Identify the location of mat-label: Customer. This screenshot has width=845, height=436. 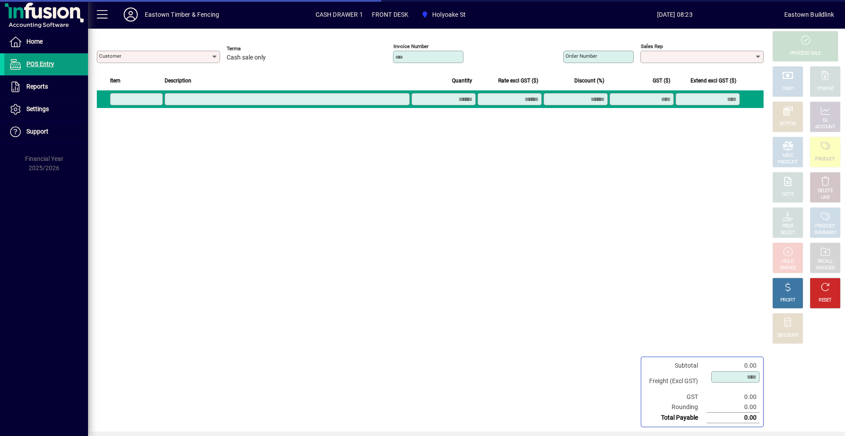
(110, 56).